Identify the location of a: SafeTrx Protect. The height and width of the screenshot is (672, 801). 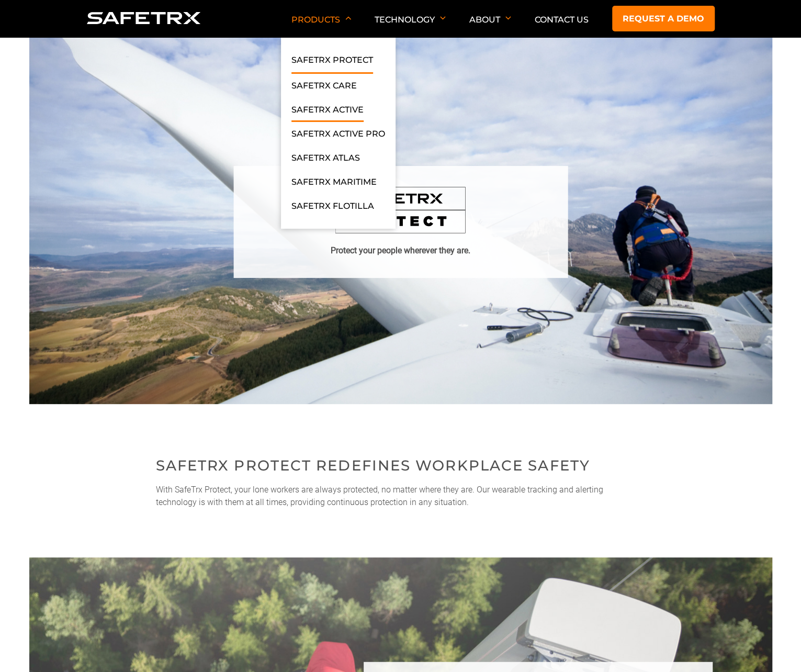
(332, 64).